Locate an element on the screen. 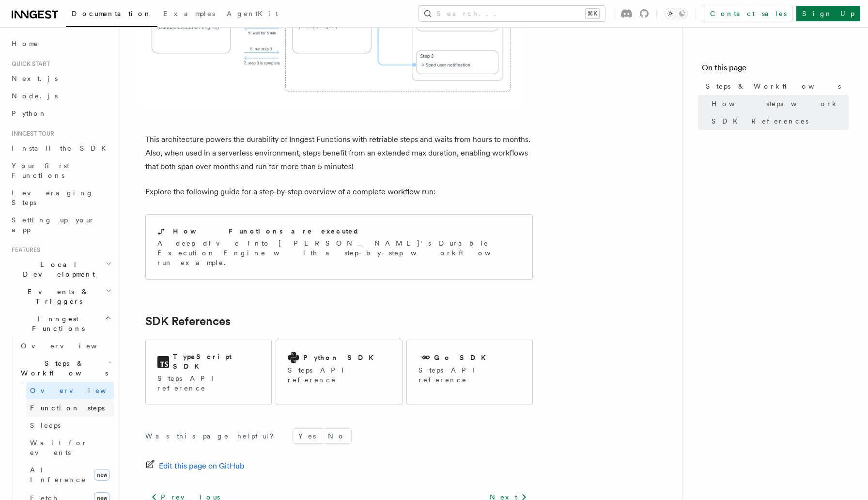  span: Sleeps is located at coordinates (45, 425).